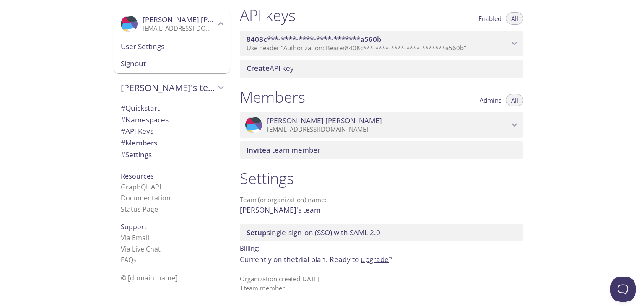 The image size is (644, 306). Describe the element at coordinates (258, 68) in the screenshot. I see `span: Create` at that location.